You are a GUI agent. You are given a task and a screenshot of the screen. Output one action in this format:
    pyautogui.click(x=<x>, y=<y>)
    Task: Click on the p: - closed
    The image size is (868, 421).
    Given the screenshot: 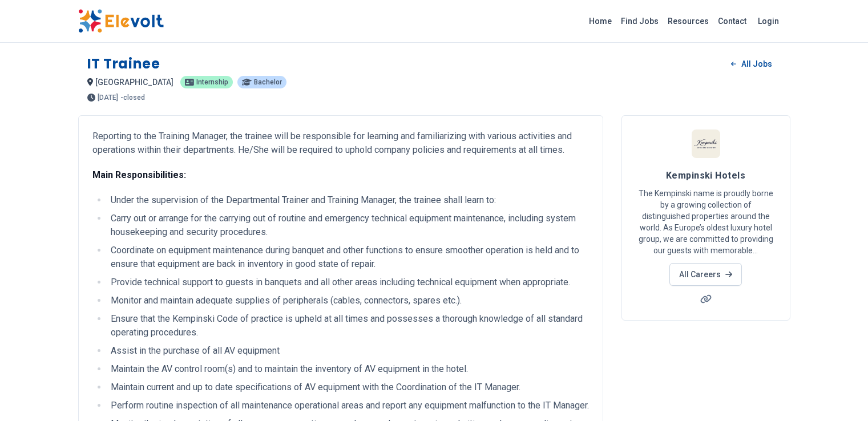 What is the action you would take?
    pyautogui.click(x=132, y=97)
    